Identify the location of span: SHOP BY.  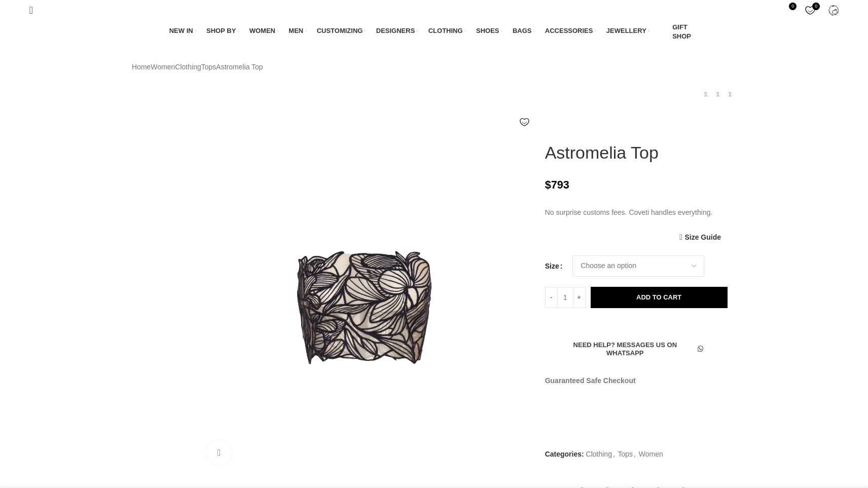
(221, 31).